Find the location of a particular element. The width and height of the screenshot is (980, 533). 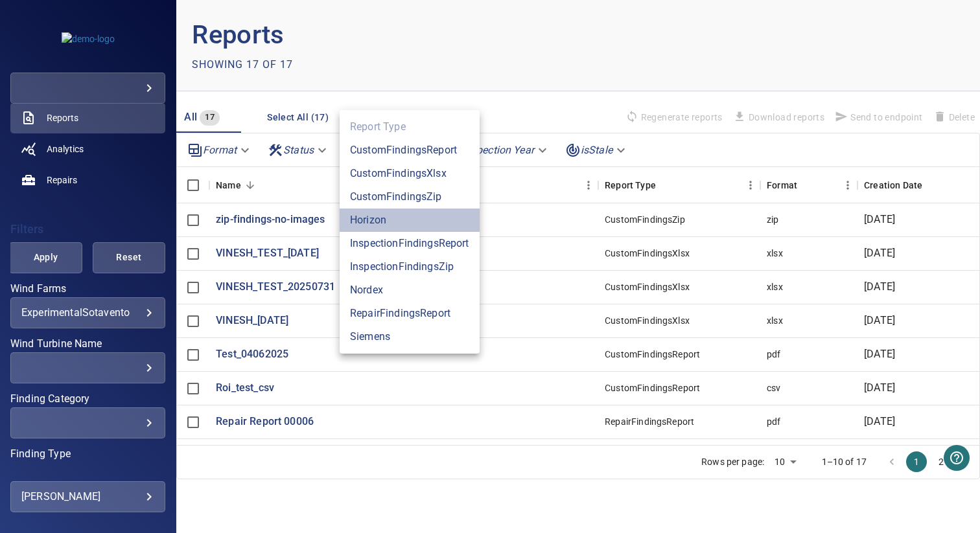

li: Siemens is located at coordinates (410, 336).